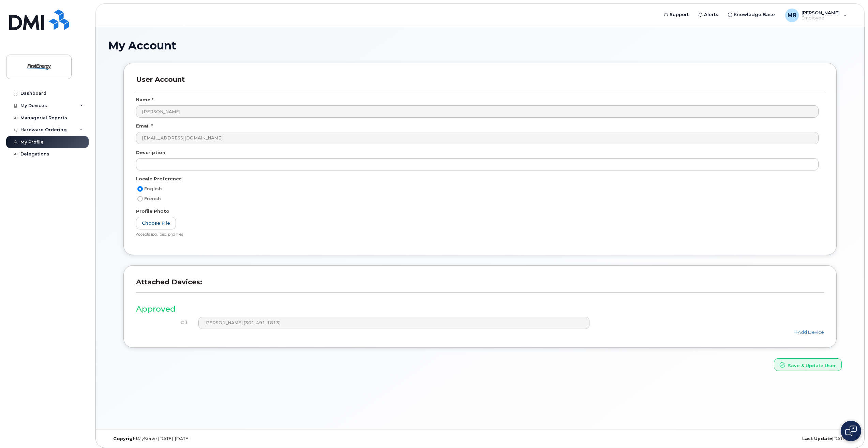 The height and width of the screenshot is (448, 868). Describe the element at coordinates (156, 223) in the screenshot. I see `label: Choose File` at that location.